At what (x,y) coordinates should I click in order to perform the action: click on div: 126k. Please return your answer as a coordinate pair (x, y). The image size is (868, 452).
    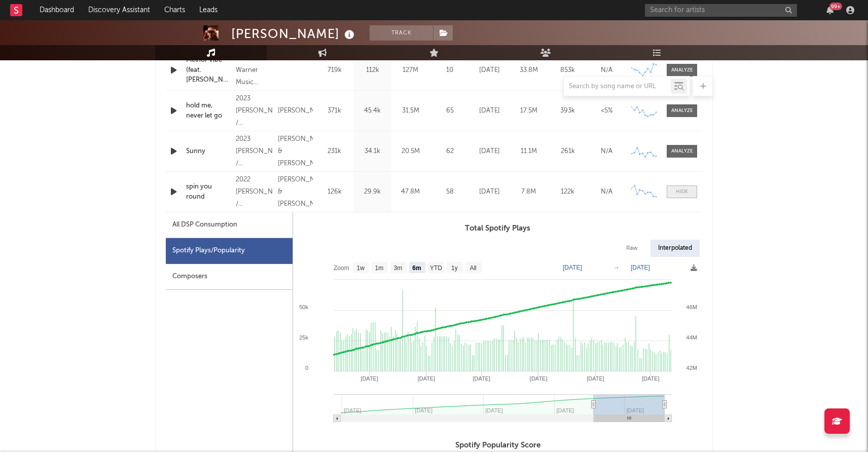
    Looking at the image, I should click on (334, 192).